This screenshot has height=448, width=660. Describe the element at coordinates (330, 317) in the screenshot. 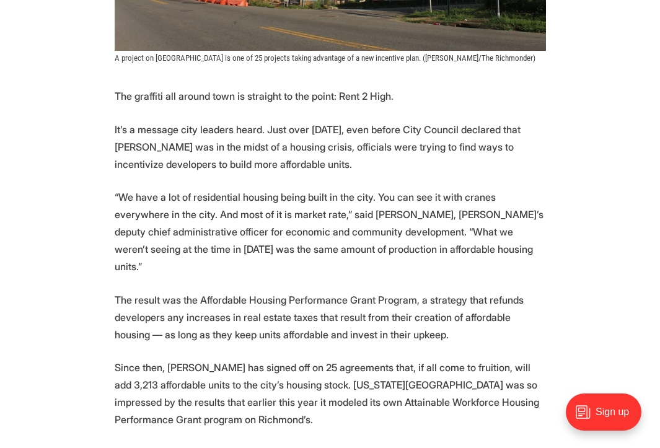

I see `p: The result was the Affordable Housing Performance Grant Program, a strategy that refunds develope...` at that location.